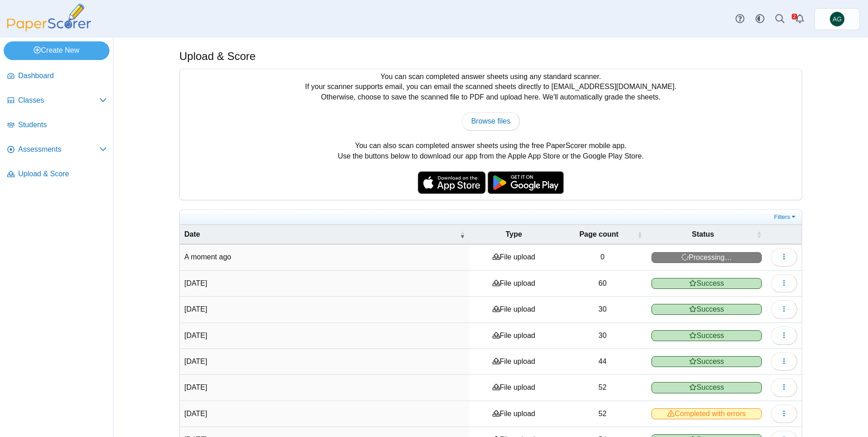 The height and width of the screenshot is (437, 868). I want to click on span: Completed with errors, so click(707, 414).